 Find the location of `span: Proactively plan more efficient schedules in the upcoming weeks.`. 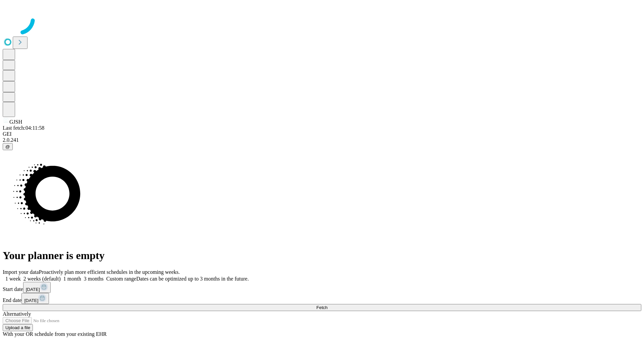

span: Proactively plan more efficient schedules in the upcoming weeks. is located at coordinates (109, 272).